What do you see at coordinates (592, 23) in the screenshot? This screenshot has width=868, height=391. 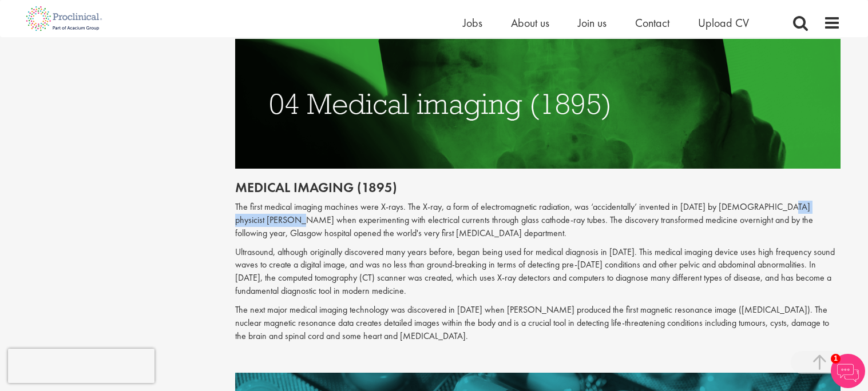 I see `span: Join us` at bounding box center [592, 23].